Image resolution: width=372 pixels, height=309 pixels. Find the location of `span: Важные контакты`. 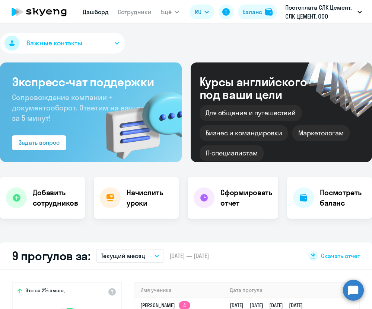

span: Важные контакты is located at coordinates (54, 43).